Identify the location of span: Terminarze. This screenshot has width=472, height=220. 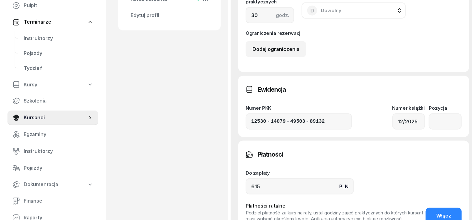
(37, 22).